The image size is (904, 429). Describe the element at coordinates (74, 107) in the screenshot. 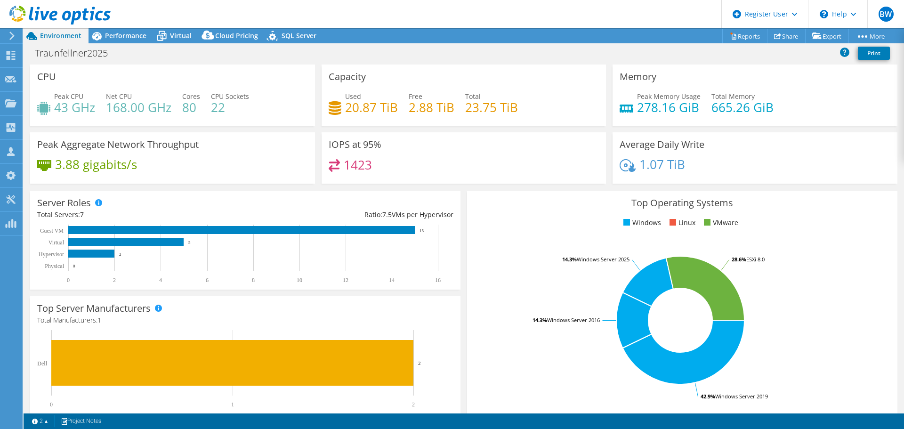

I see `h4: 43 GHz` at that location.